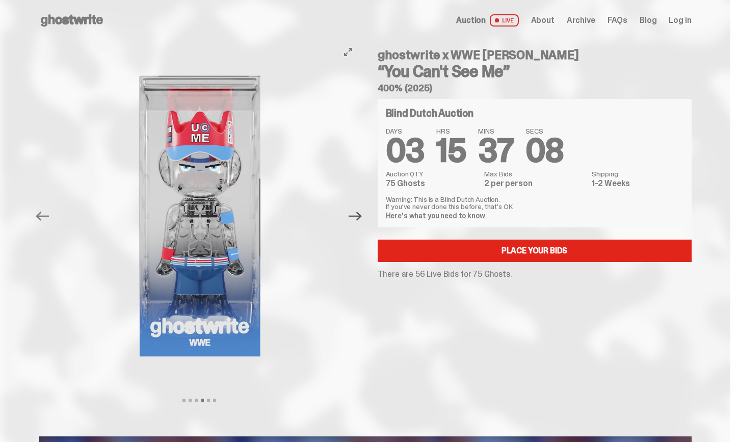 The image size is (738, 442). Describe the element at coordinates (432, 174) in the screenshot. I see `dt: Auction QTY` at that location.